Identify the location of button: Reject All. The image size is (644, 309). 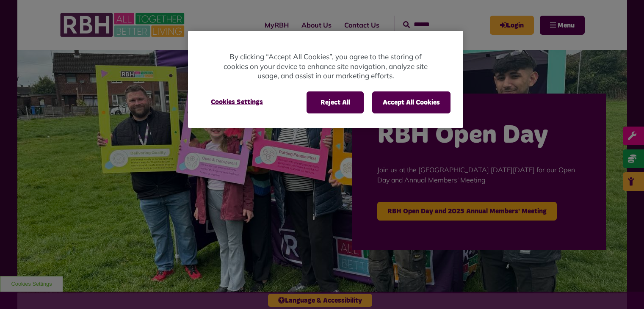
(334, 103).